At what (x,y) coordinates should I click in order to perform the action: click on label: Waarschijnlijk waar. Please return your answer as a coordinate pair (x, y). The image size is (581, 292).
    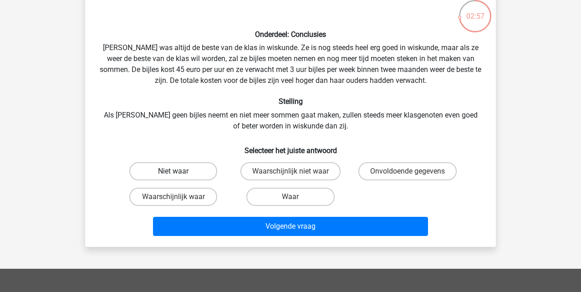
    Looking at the image, I should click on (173, 197).